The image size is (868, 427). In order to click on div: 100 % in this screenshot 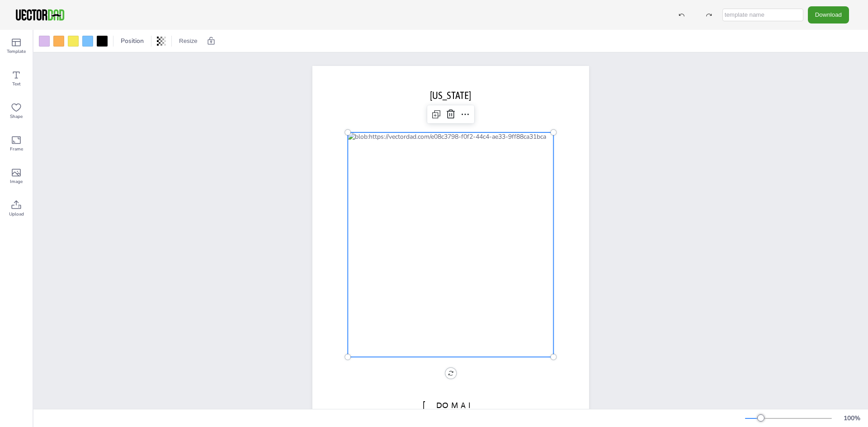, I will do `click(852, 418)`.